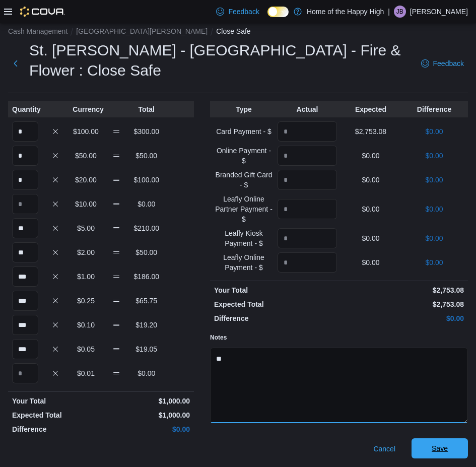 Image resolution: width=476 pixels, height=467 pixels. What do you see at coordinates (440, 449) in the screenshot?
I see `span: Save` at bounding box center [440, 449].